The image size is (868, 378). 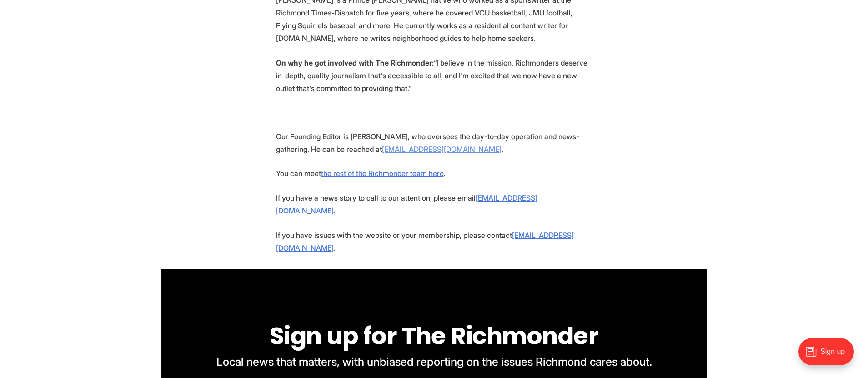 I want to click on span: Sign up for The Richmonder, so click(x=434, y=336).